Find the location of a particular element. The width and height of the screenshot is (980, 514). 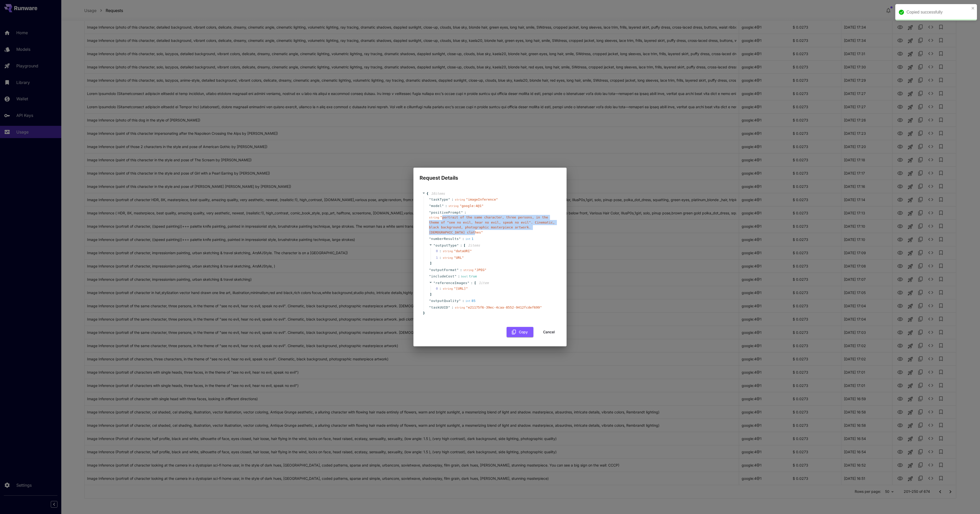

span: 10 item s is located at coordinates (438, 193).